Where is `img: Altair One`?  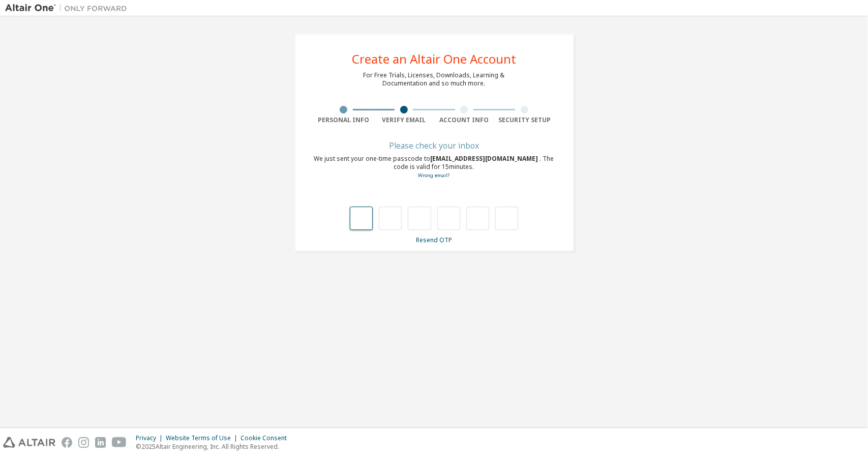
img: Altair One is located at coordinates (68, 9).